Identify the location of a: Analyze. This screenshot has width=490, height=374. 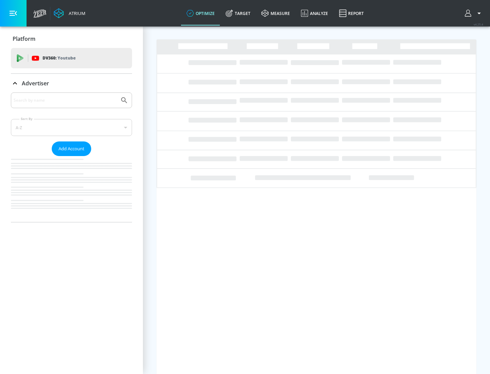
(314, 13).